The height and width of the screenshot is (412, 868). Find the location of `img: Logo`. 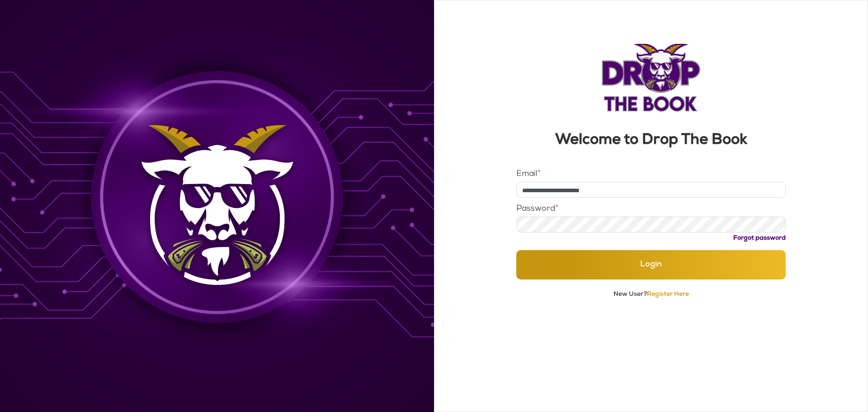

img: Logo is located at coordinates (651, 78).